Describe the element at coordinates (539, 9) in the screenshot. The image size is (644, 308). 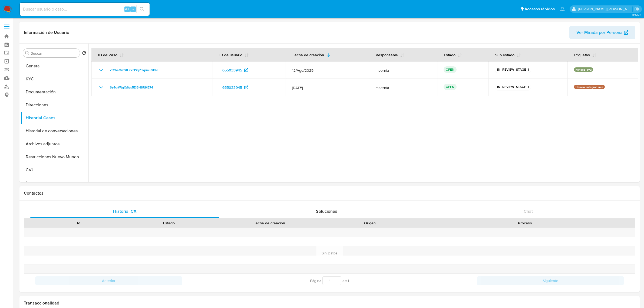
I see `span: Accesos rápidos` at that location.